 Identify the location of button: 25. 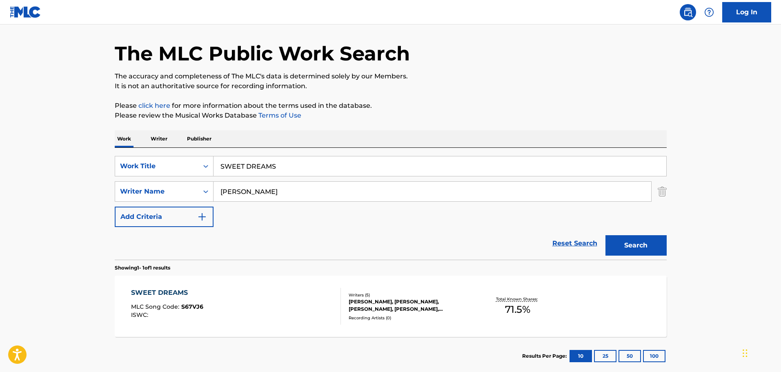
(605, 356).